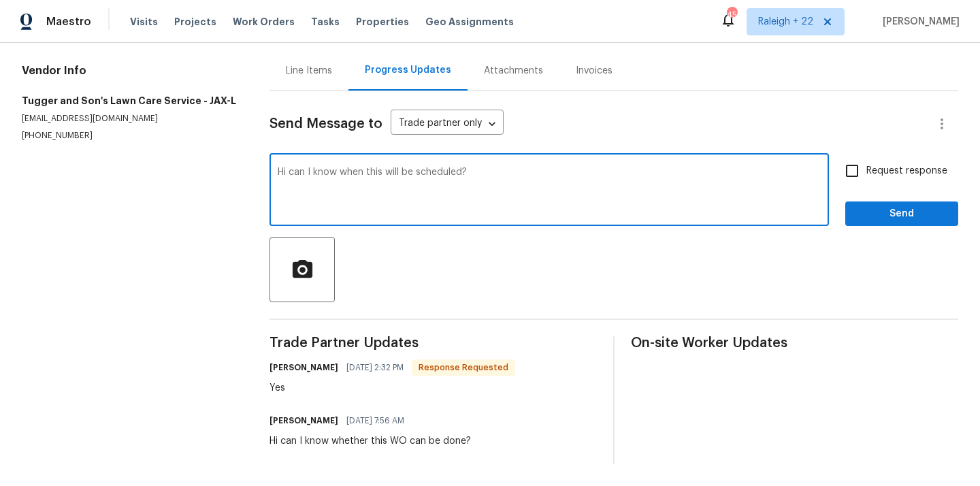  Describe the element at coordinates (433, 343) in the screenshot. I see `span: Trade Partner Updates` at that location.